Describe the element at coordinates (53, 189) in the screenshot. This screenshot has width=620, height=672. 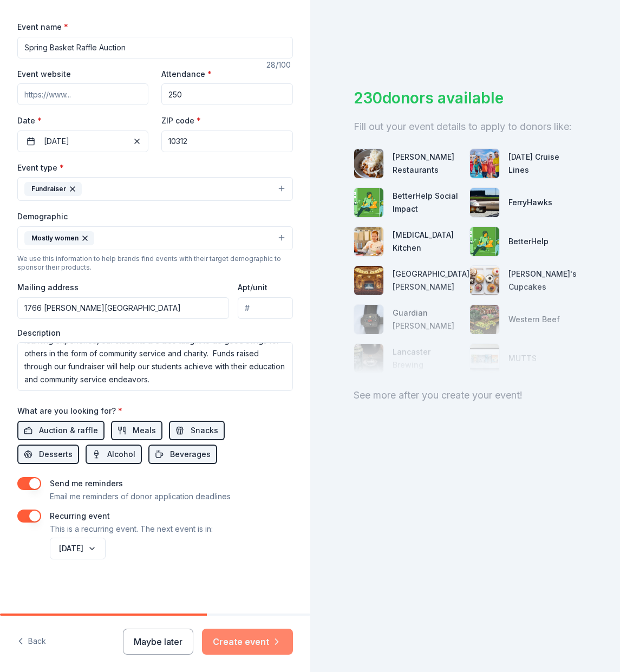
I see `div: Fundraiser` at that location.